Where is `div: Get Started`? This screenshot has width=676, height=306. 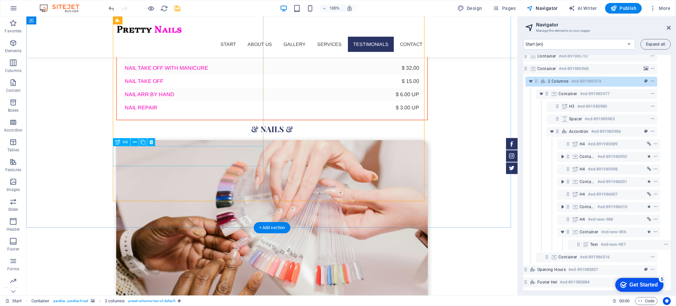
div: Get Started is located at coordinates (34, 10).